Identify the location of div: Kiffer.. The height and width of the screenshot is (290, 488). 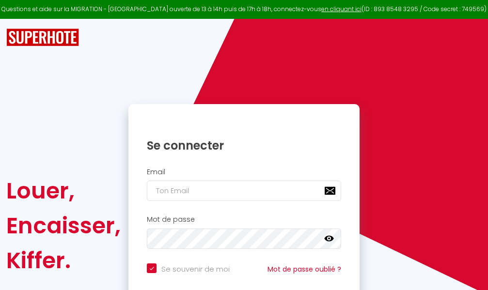
(64, 261).